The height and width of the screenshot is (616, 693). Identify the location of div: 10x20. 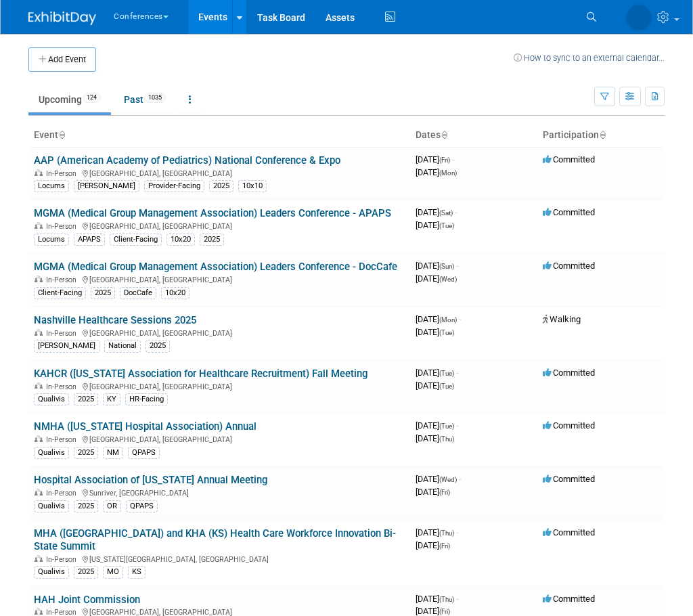
(181, 239).